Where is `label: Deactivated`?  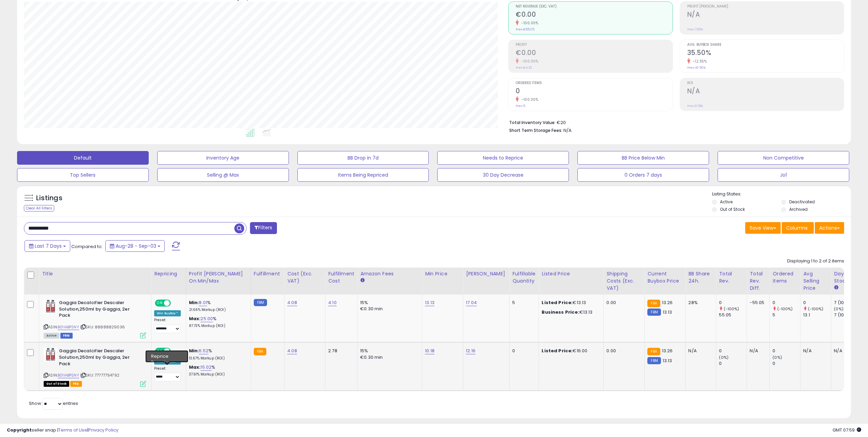 label: Deactivated is located at coordinates (802, 202).